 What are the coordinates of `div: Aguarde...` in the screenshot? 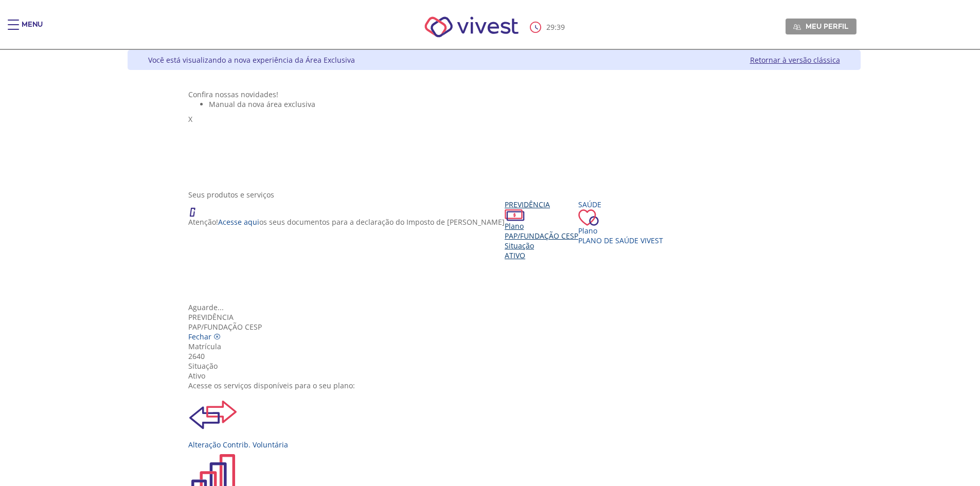 It's located at (494, 307).